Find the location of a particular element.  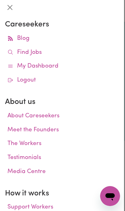

a: Testimonials is located at coordinates (62, 158).